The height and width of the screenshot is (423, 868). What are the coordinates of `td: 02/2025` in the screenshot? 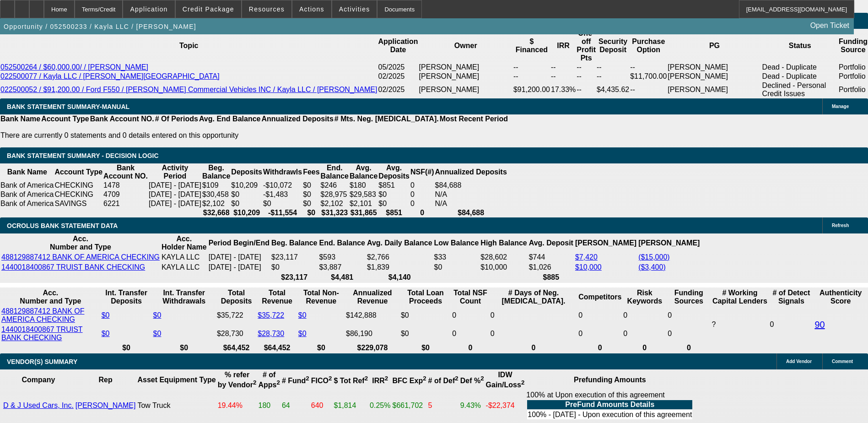 It's located at (397, 76).